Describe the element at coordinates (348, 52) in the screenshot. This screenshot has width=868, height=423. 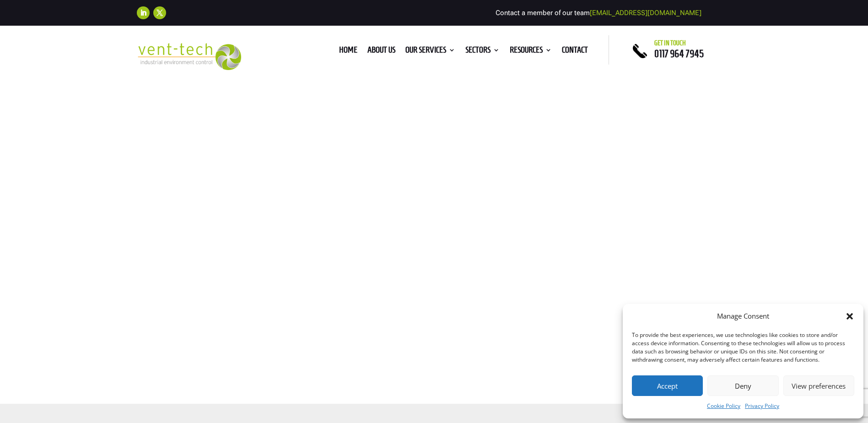
I see `a: Home` at that location.